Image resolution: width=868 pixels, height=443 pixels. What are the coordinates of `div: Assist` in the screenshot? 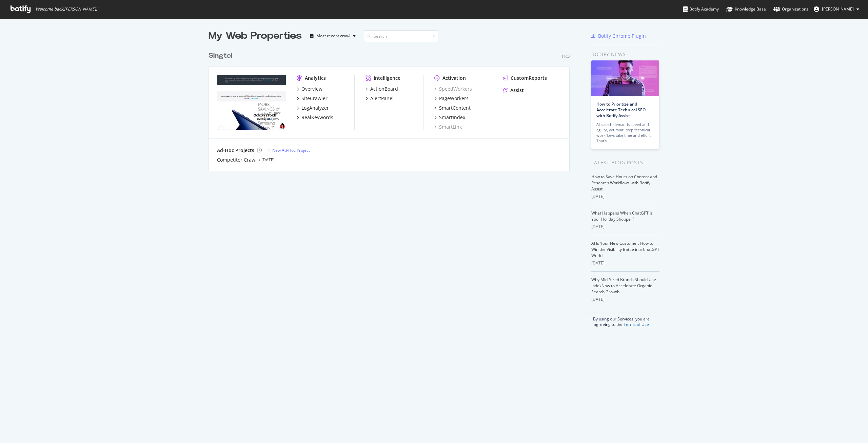 It's located at (517, 90).